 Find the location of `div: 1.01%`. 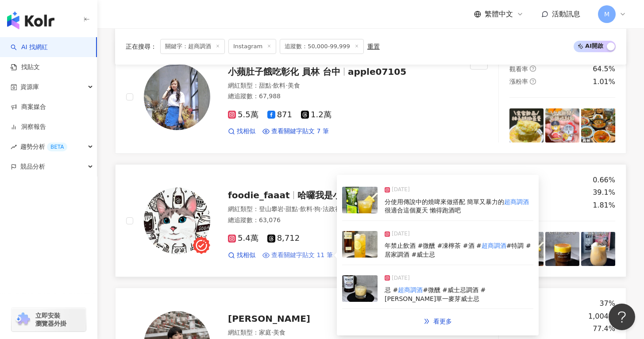

div: 1.01% is located at coordinates (603, 82).